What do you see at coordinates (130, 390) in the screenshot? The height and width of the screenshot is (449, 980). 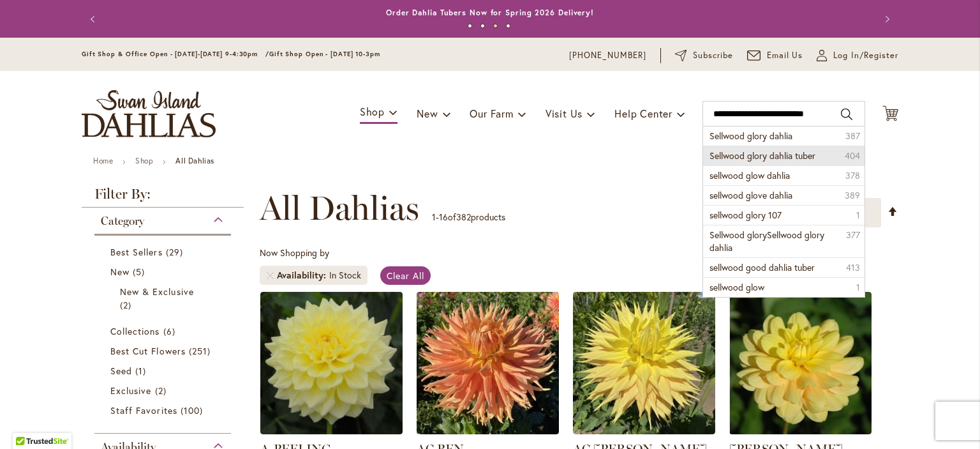 I see `span: Exclusive` at bounding box center [130, 390].